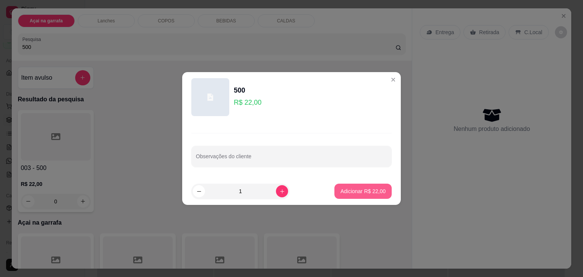 The width and height of the screenshot is (583, 277). What do you see at coordinates (363, 191) in the screenshot?
I see `button: Adicionar R$ 22,00` at bounding box center [363, 191].